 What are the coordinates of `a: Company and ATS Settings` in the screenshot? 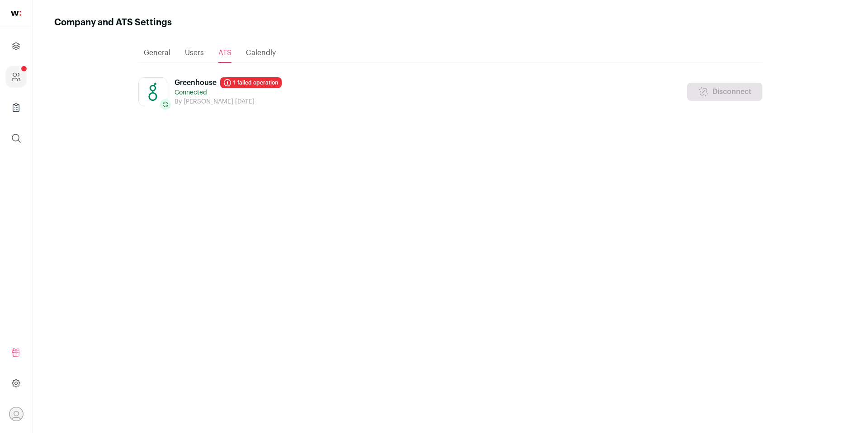 It's located at (16, 77).